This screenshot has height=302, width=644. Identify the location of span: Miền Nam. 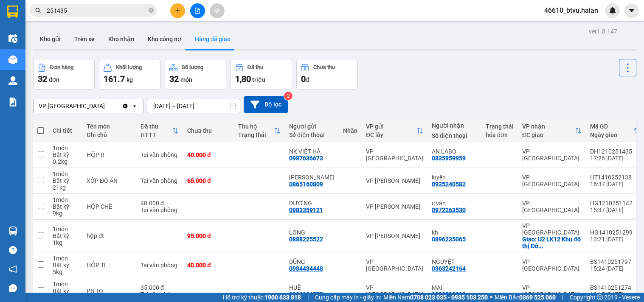
(436, 297).